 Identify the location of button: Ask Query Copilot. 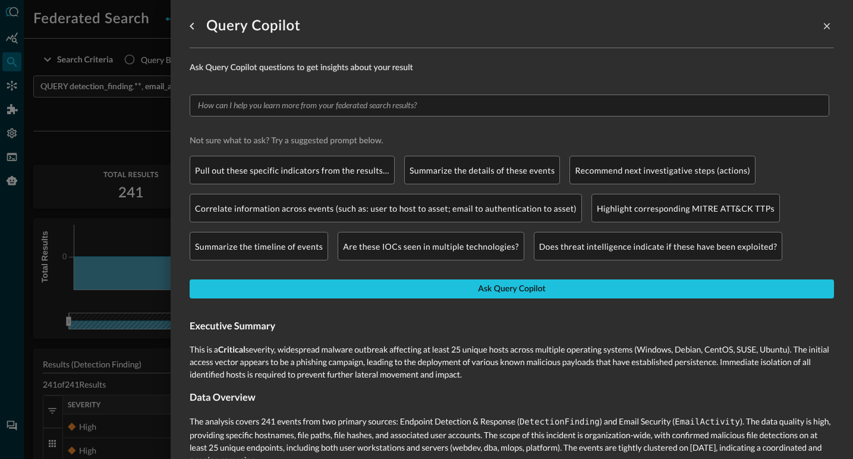
(512, 289).